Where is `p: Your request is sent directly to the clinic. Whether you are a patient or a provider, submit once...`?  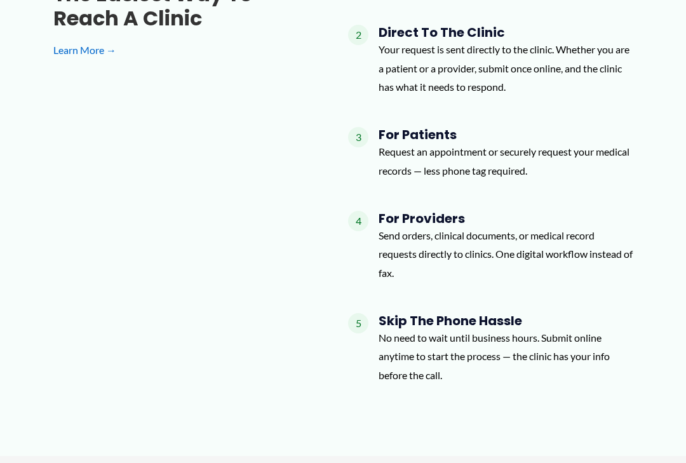
p: Your request is sent directly to the clinic. Whether you are a patient or a provider, submit once... is located at coordinates (506, 68).